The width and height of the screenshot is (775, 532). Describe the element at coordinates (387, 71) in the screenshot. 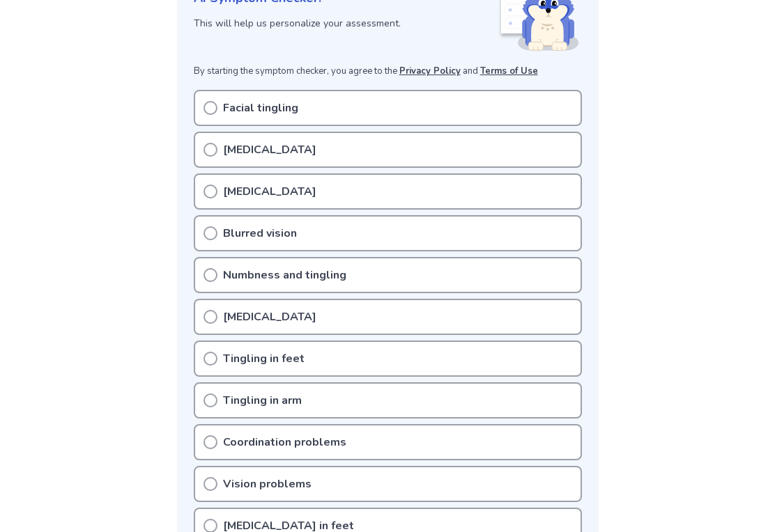

I see `p: By starting the symptom checker, you agree to the and` at that location.